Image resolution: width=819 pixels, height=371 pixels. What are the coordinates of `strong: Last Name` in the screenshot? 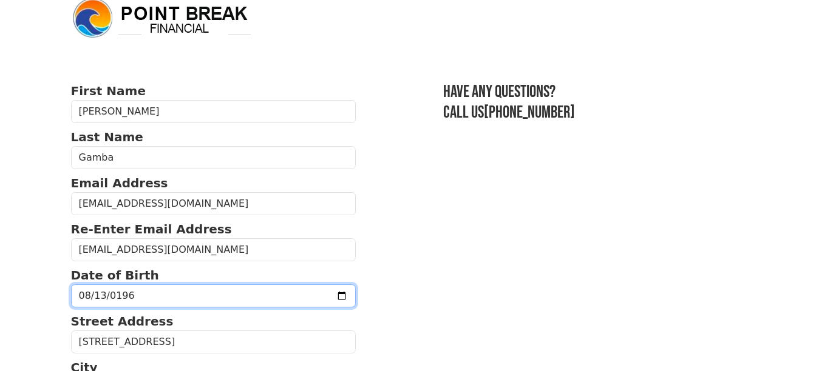 It's located at (107, 137).